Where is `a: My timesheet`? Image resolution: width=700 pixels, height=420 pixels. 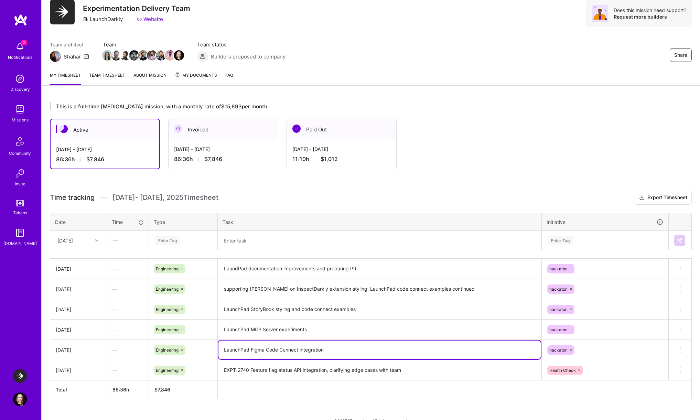 a: My timesheet is located at coordinates (65, 78).